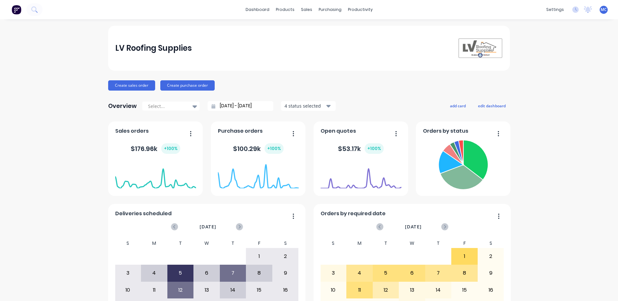 This screenshot has width=618, height=301. I want to click on button: Create purchase order, so click(187, 86).